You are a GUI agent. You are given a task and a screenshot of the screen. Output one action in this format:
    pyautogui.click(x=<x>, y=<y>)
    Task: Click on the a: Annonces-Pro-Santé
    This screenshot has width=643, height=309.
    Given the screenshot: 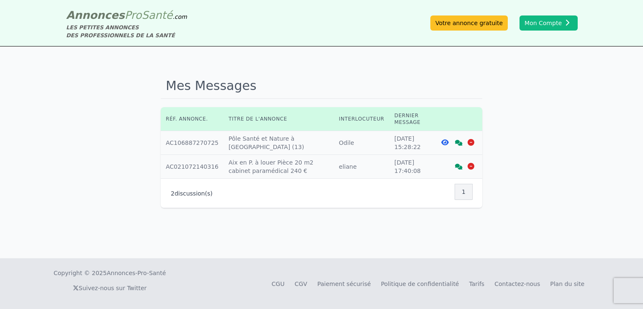 What is the action you would take?
    pyautogui.click(x=136, y=273)
    